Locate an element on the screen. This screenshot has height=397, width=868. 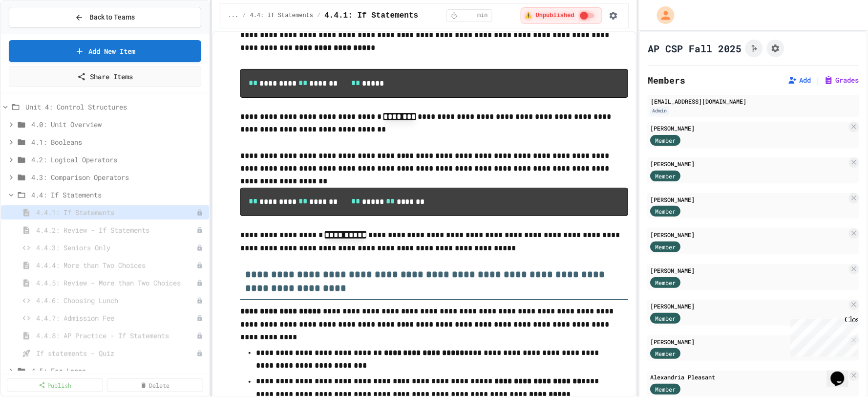
button: Grades is located at coordinates (842, 81).